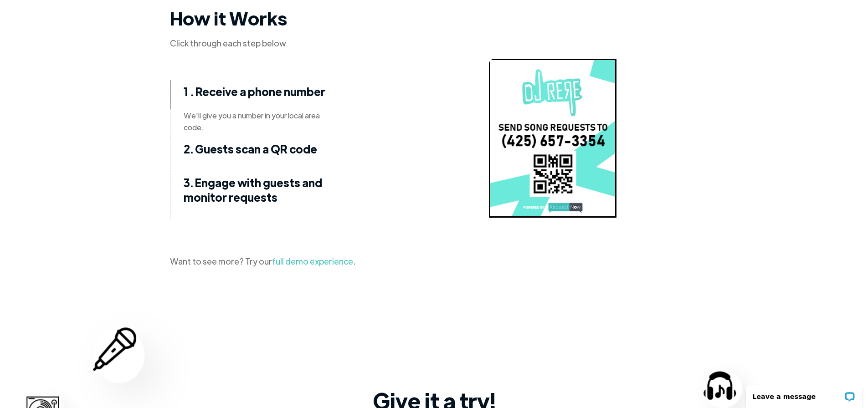 The image size is (868, 408). I want to click on strong: 1 . Receive a phone number, so click(254, 91).